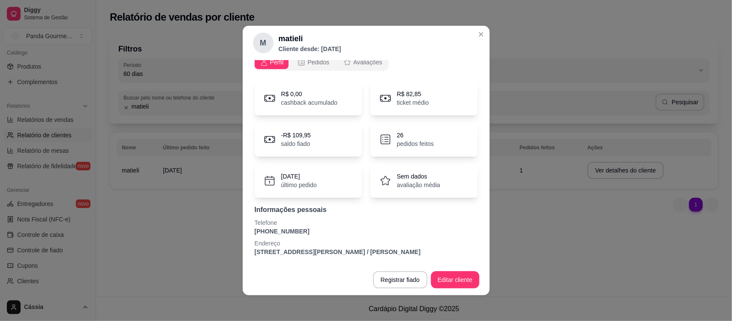 Image resolution: width=732 pixels, height=321 pixels. Describe the element at coordinates (418, 185) in the screenshot. I see `p: avaliação média` at that location.